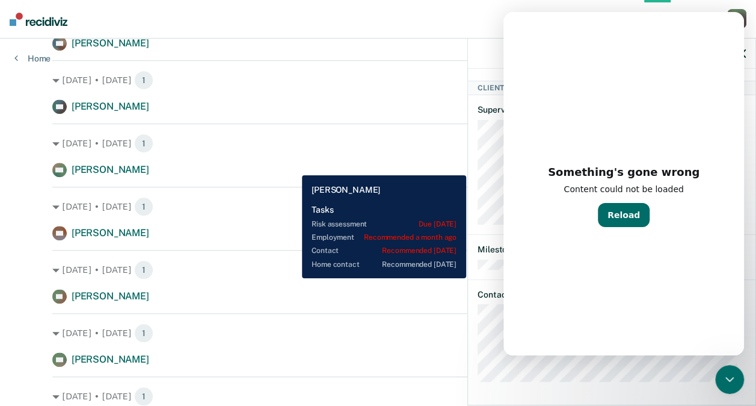 The image size is (756, 406). I want to click on div: T S, so click(737, 19).